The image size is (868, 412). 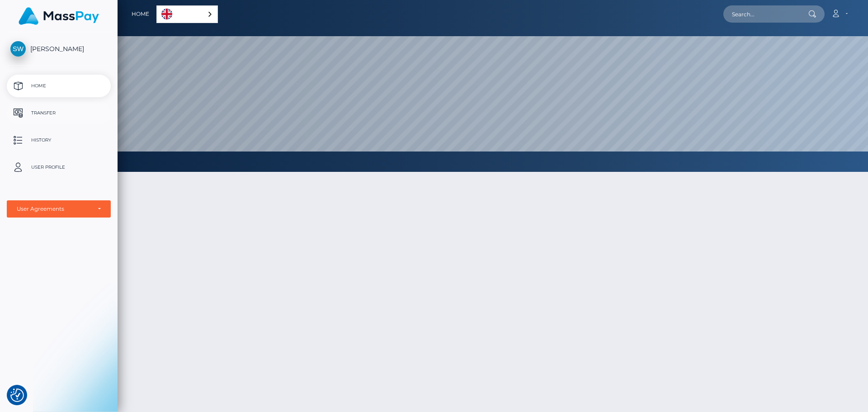 What do you see at coordinates (58, 113) in the screenshot?
I see `a: Transfer` at bounding box center [58, 113].